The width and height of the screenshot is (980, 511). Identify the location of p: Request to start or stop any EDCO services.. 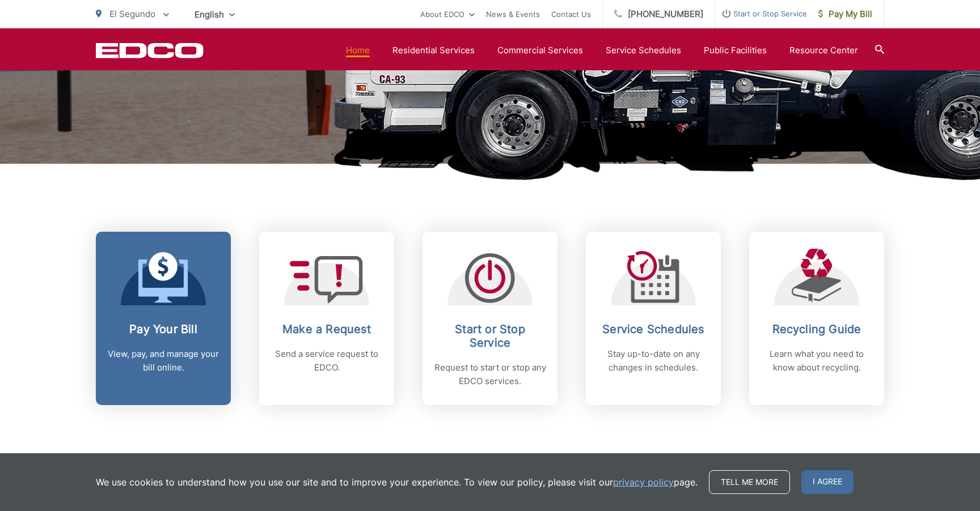
(490, 375).